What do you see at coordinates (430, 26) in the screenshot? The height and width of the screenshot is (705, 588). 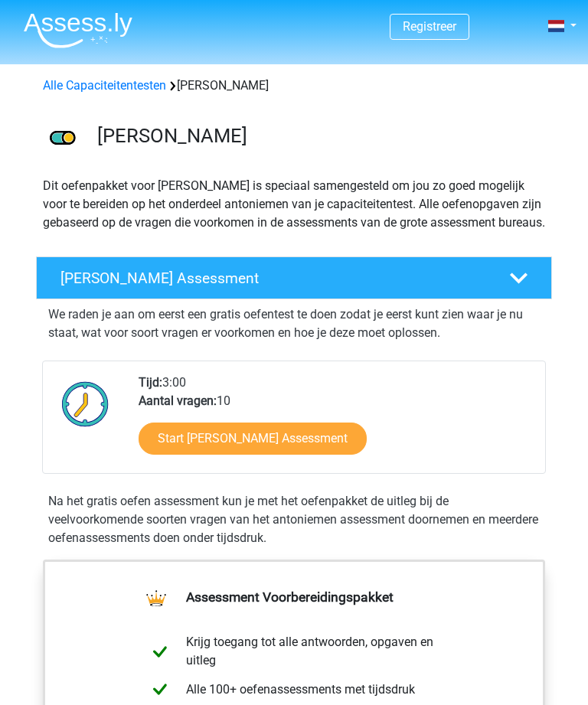 I see `a: Registreer` at bounding box center [430, 26].